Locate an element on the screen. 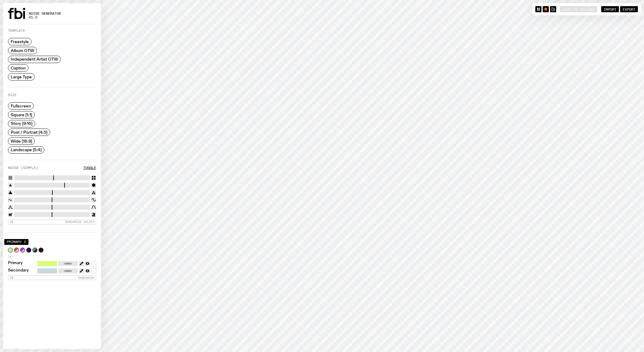 This screenshot has height=352, width=644. span: Primary 2 is located at coordinates (16, 242).